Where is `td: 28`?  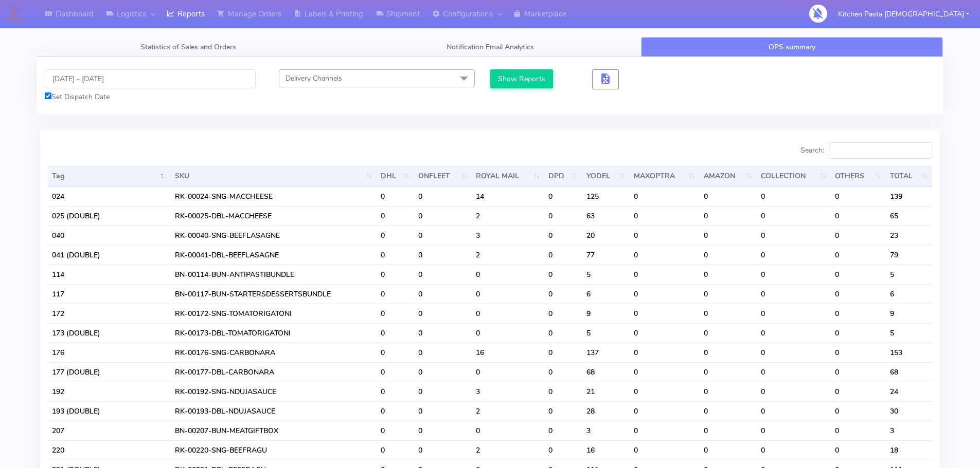
td: 28 is located at coordinates (606, 411).